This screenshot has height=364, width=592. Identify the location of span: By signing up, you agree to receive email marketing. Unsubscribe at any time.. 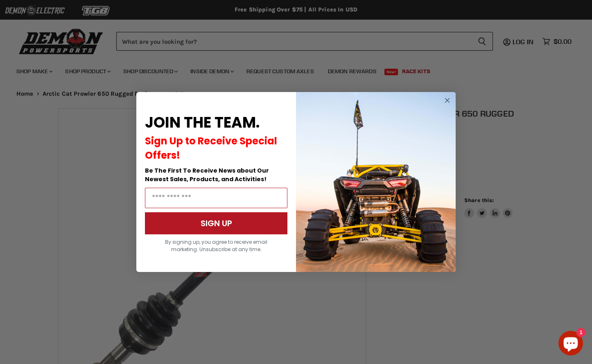
(216, 246).